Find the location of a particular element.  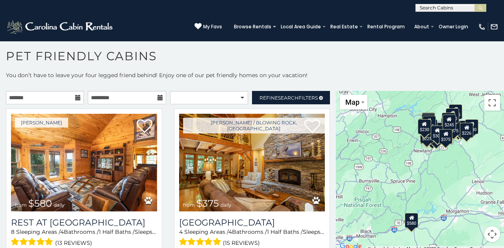

h3: Mountain Song Lodge is located at coordinates (252, 223).